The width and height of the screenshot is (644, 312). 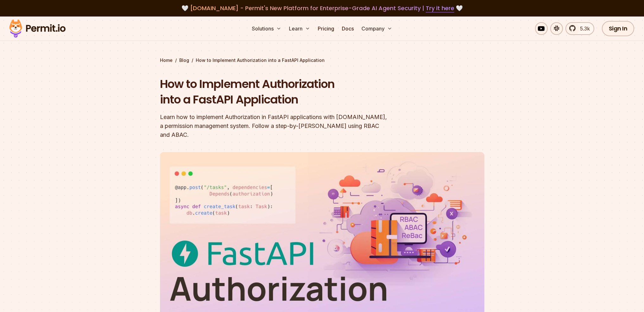 What do you see at coordinates (440, 8) in the screenshot?
I see `a: Try it here` at bounding box center [440, 8].